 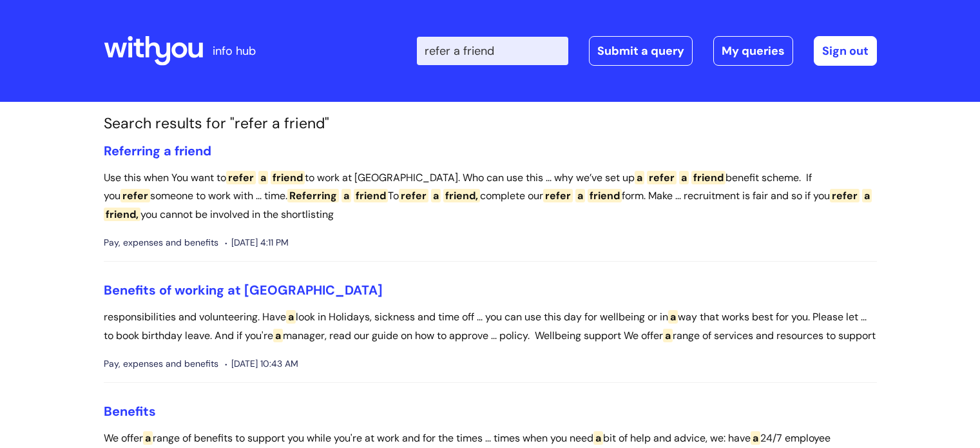 I want to click on p: responsibilities and volunteering. Have look in Holidays, sickness and time off ... you can use t..., so click(x=491, y=327).